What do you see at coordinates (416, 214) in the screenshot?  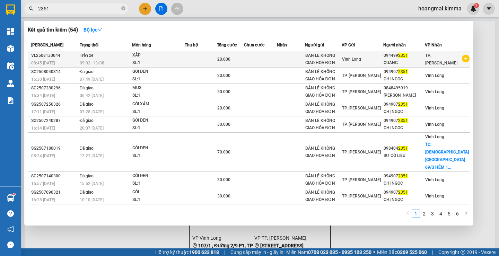 I see `li: 1` at bounding box center [416, 214].